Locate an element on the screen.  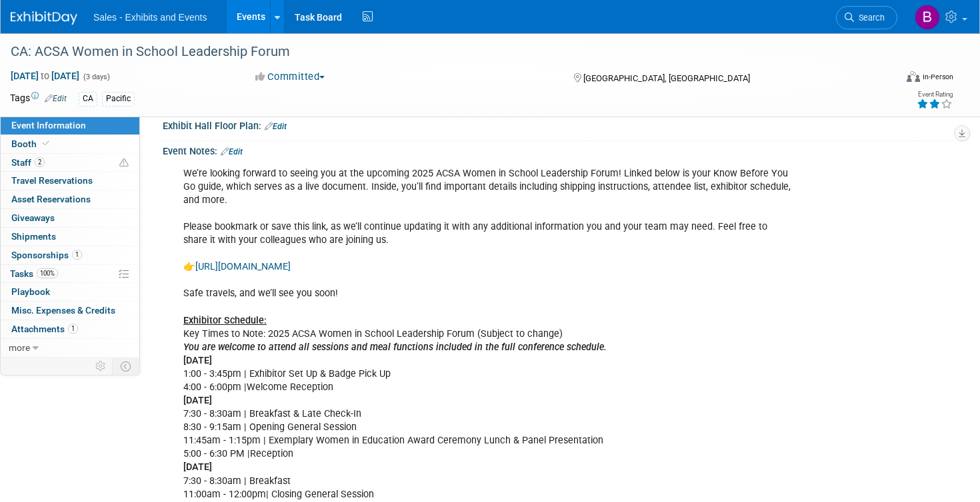
span: Attachments is located at coordinates (45, 329).